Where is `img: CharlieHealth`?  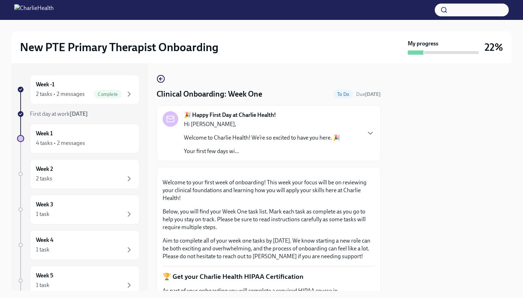 img: CharlieHealth is located at coordinates (34, 10).